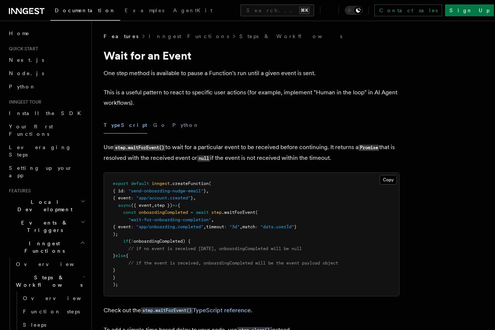 The image size is (495, 330). I want to click on a: Examples, so click(144, 11).